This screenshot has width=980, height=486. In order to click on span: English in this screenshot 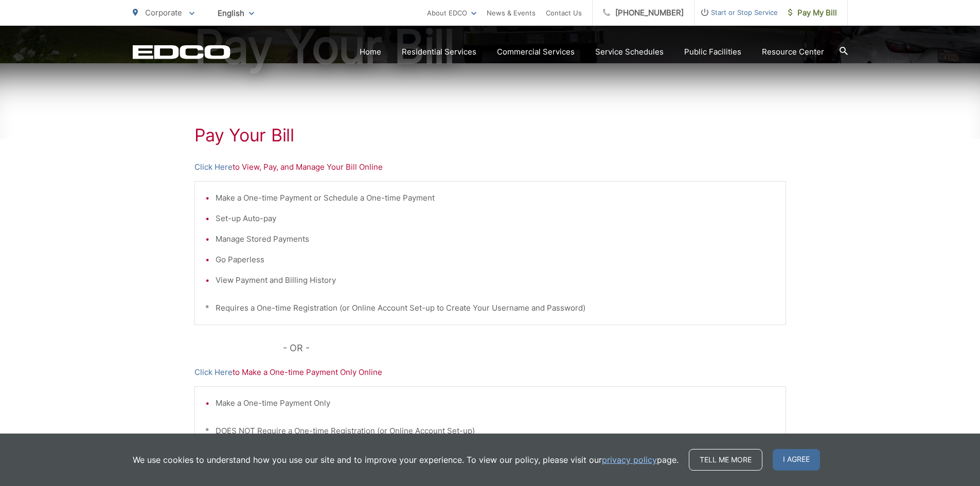, I will do `click(236, 13)`.